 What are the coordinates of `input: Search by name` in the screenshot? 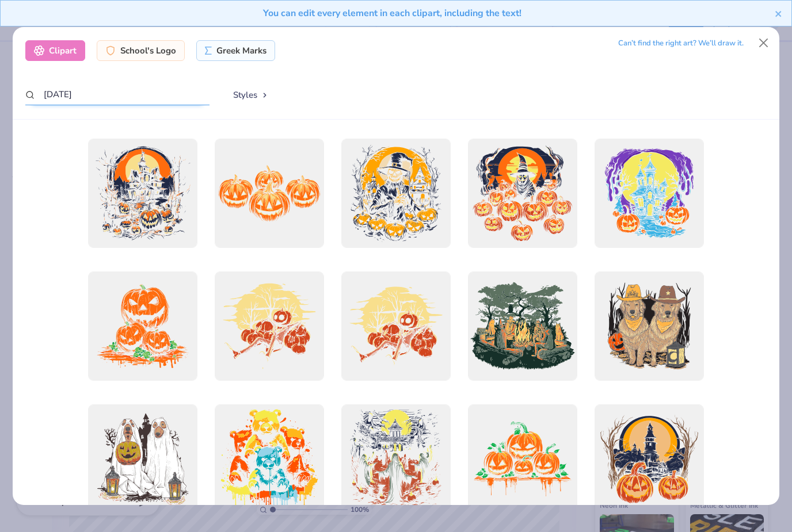 It's located at (117, 94).